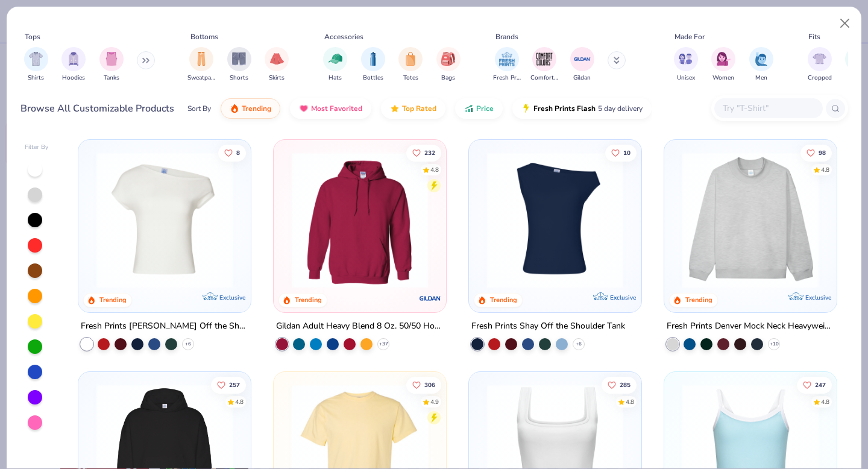 Image resolution: width=868 pixels, height=469 pixels. Describe the element at coordinates (507, 59) in the screenshot. I see `img: Fresh Prints Image` at that location.